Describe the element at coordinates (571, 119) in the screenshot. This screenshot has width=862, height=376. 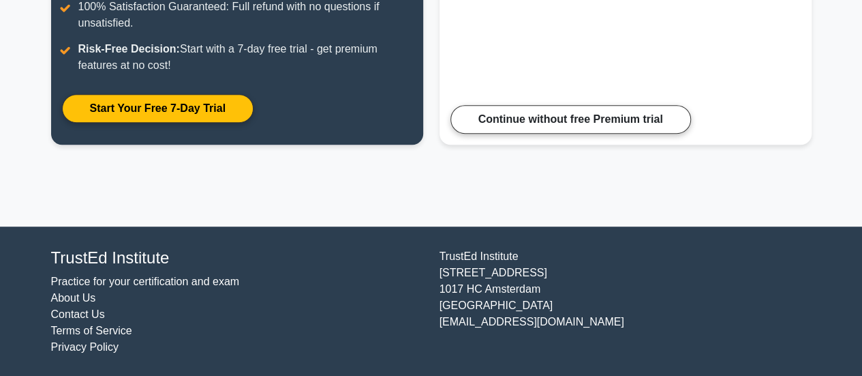
I see `a: Continue without free Premium trial` at that location.